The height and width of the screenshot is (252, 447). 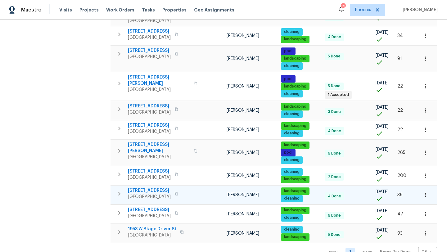 I want to click on span: 265, so click(x=402, y=153).